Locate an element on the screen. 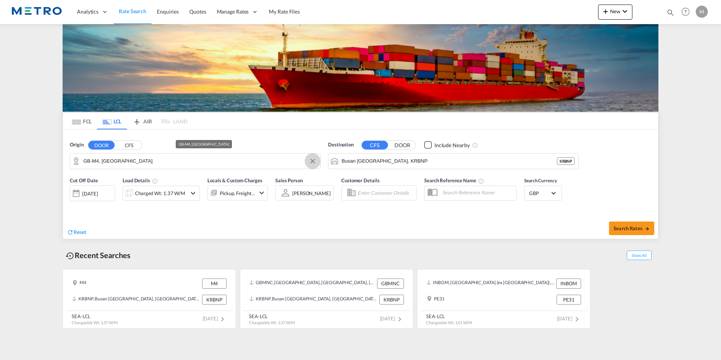 Image resolution: width=721 pixels, height=360 pixels. img: 25181f208a6c11efa6aa1bf80d4cef53.png is located at coordinates (37, 12).